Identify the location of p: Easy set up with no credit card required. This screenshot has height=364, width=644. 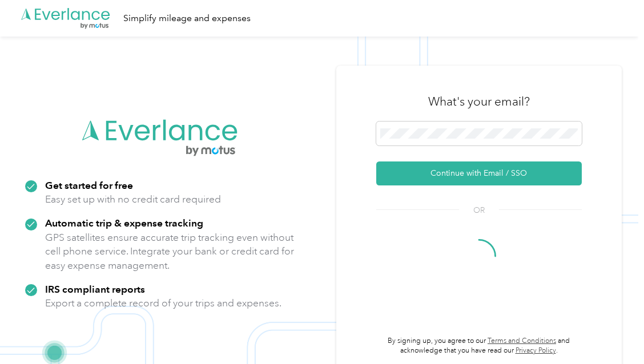
(133, 199).